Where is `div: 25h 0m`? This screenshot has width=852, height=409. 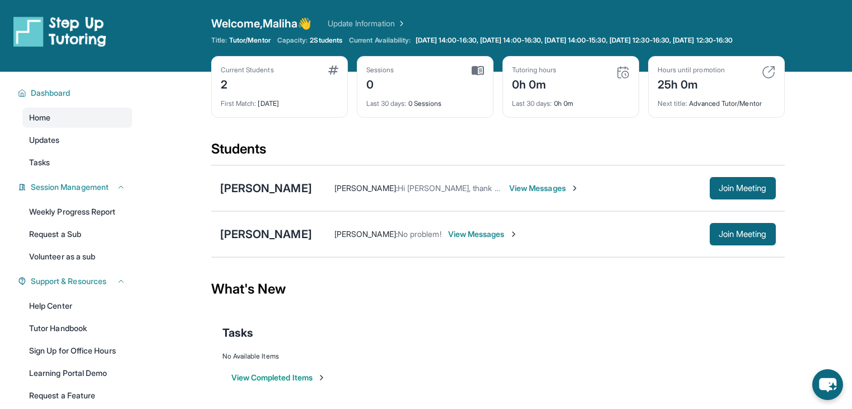
div: 25h 0m is located at coordinates (691, 83).